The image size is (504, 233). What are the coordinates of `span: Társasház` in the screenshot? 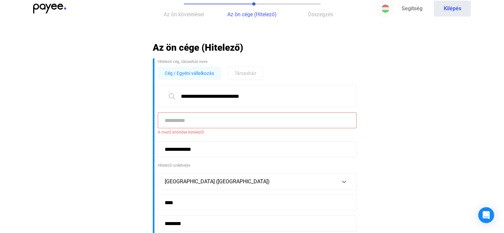 It's located at (245, 73).